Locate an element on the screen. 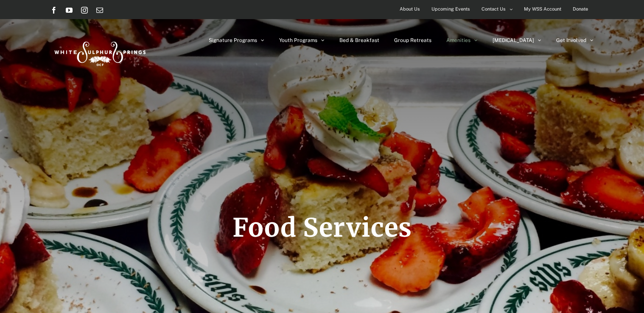 The width and height of the screenshot is (644, 313). span: Get Involved is located at coordinates (571, 41).